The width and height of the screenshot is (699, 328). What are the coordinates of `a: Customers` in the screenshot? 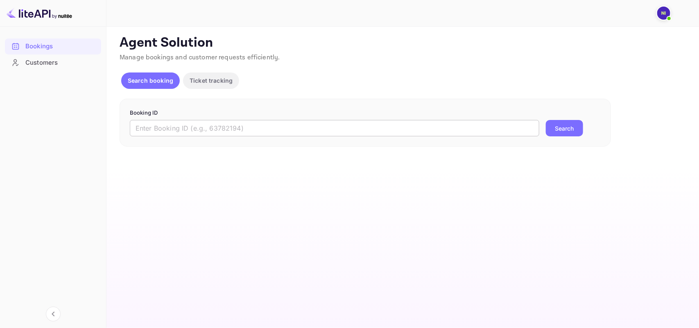 It's located at (53, 62).